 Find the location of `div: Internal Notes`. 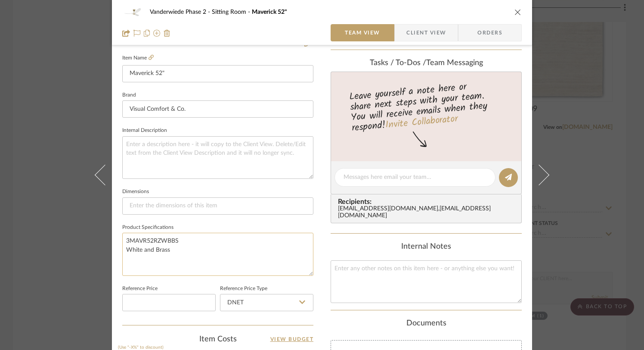

div: Internal Notes is located at coordinates (426, 247).